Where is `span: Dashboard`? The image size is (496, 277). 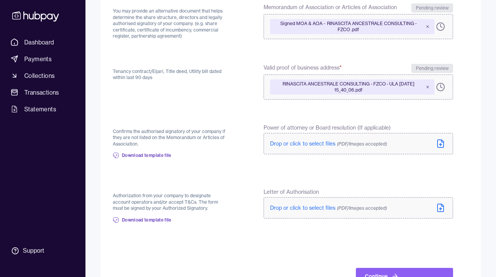
span: Dashboard is located at coordinates (39, 42).